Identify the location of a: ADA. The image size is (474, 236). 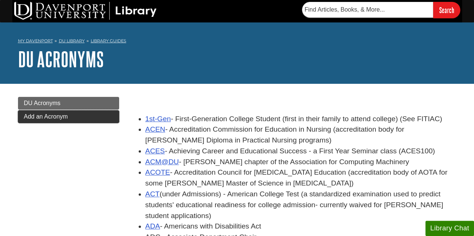
(152, 226).